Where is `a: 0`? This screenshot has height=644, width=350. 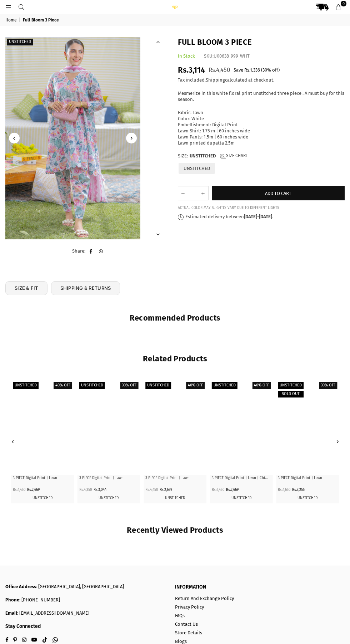 a: 0 is located at coordinates (338, 7).